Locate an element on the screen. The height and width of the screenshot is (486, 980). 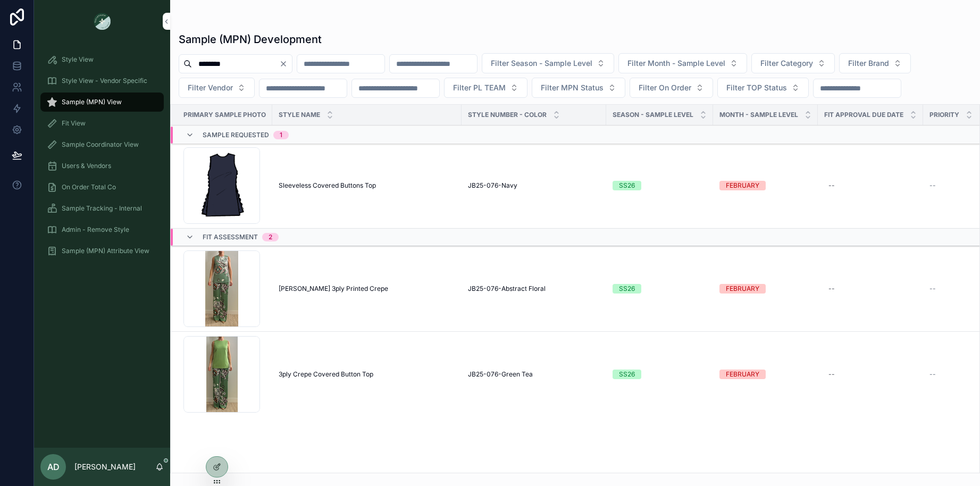
span: JB25-076-Abstract Floral is located at coordinates (507, 289).